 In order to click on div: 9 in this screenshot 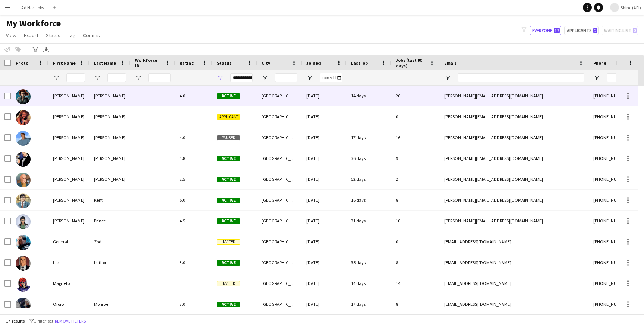, I will do `click(415, 158)`.